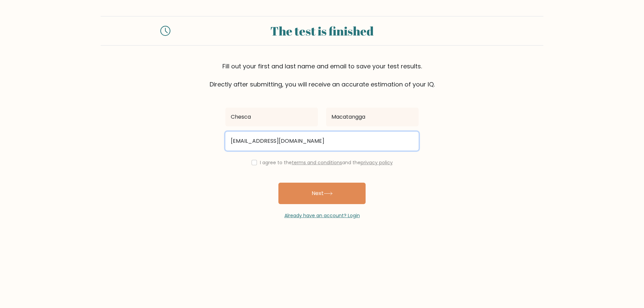 Image resolution: width=644 pixels, height=308 pixels. Describe the element at coordinates (322, 75) in the screenshot. I see `div: Fill out your first and last name and email to save your test results. Directly after submitting,...` at that location.